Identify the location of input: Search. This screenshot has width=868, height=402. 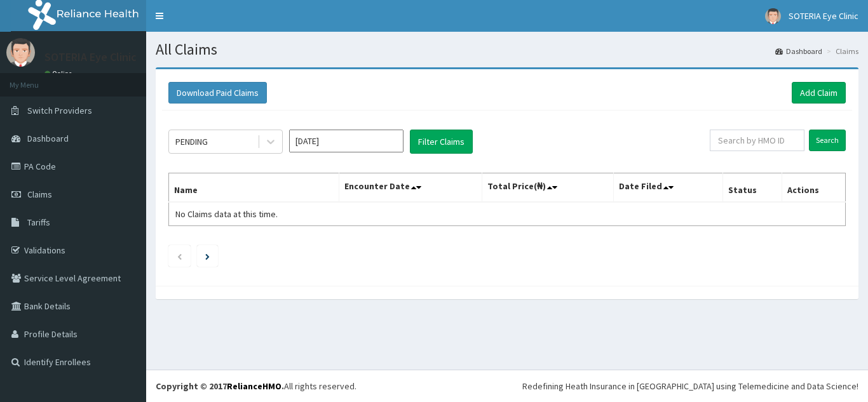
(828, 140).